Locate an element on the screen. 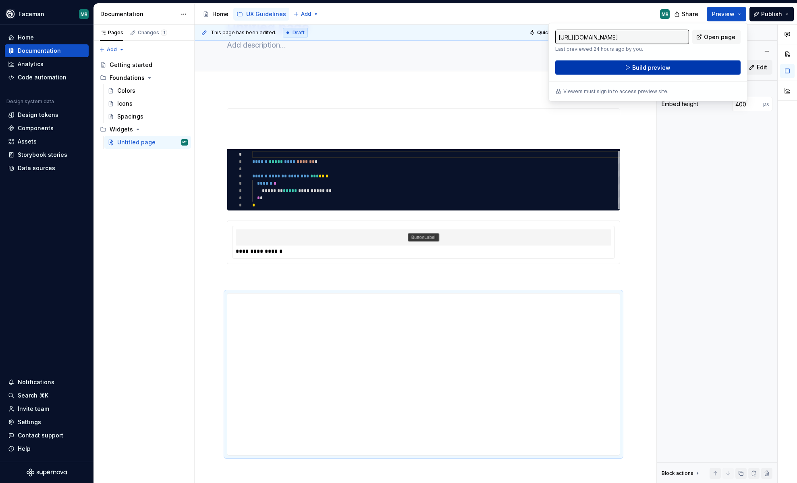 This screenshot has width=797, height=483. div: Data sources is located at coordinates (36, 168).